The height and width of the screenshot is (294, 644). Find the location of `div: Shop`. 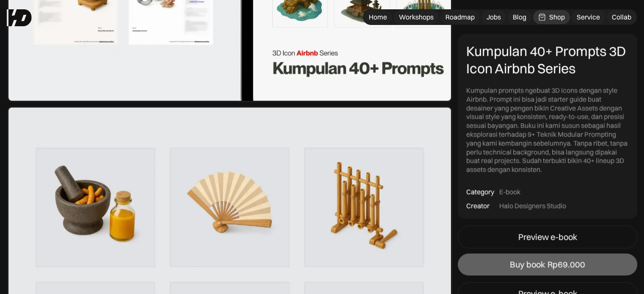

div: Shop is located at coordinates (557, 17).